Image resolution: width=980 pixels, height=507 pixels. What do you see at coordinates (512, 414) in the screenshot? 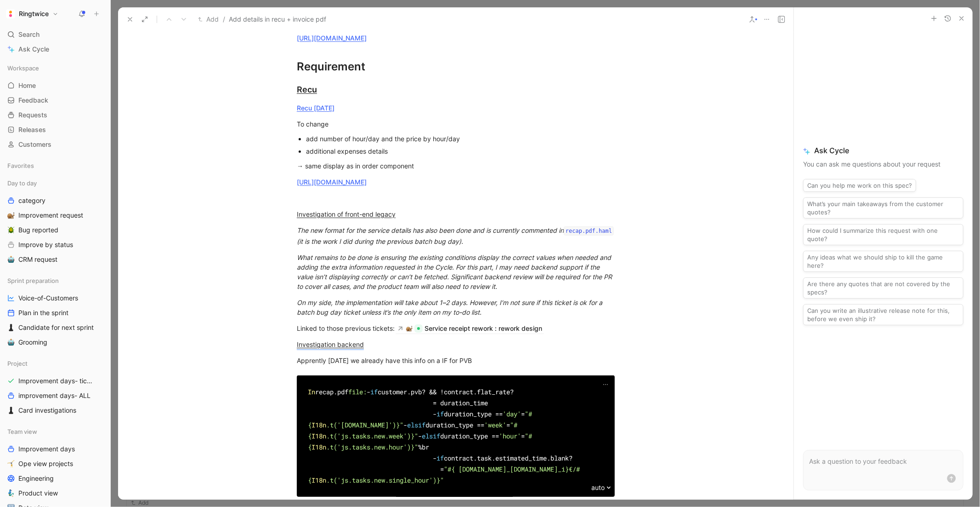
I see `span: 'day'` at bounding box center [512, 414].